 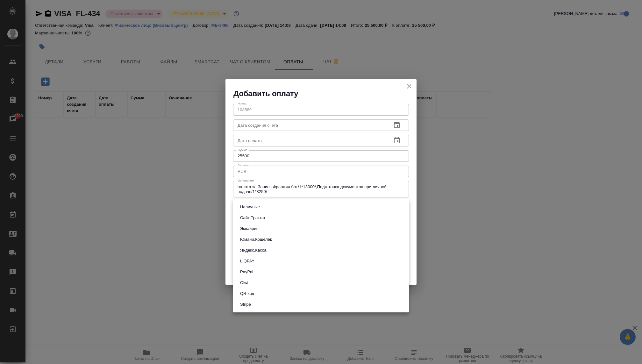 What do you see at coordinates (246, 304) in the screenshot?
I see `button: Stripe` at bounding box center [246, 304].